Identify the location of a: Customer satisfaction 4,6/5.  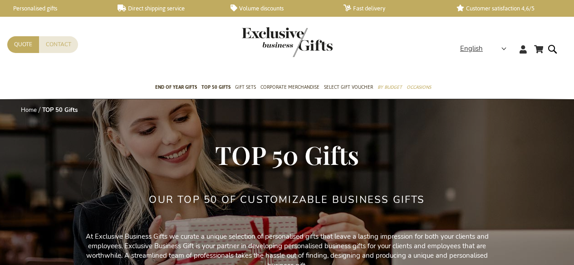
(505, 8).